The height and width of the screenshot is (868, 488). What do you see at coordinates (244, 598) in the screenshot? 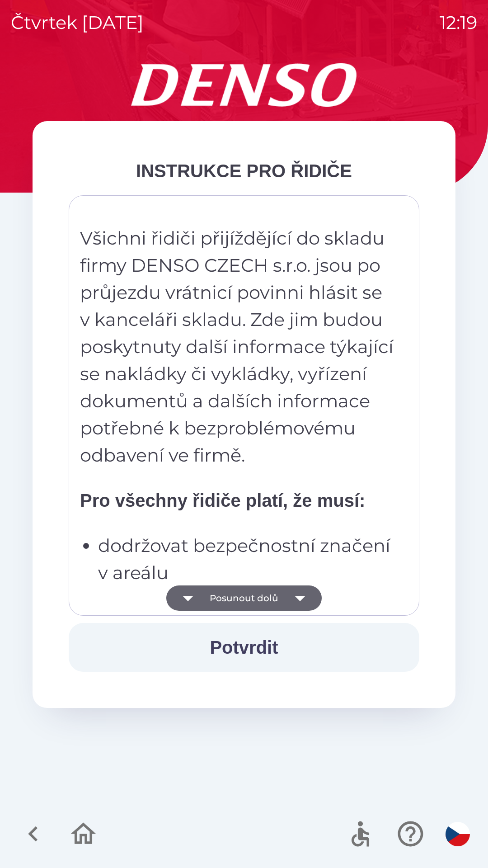
I see `button: Posunout dolů` at bounding box center [244, 598].